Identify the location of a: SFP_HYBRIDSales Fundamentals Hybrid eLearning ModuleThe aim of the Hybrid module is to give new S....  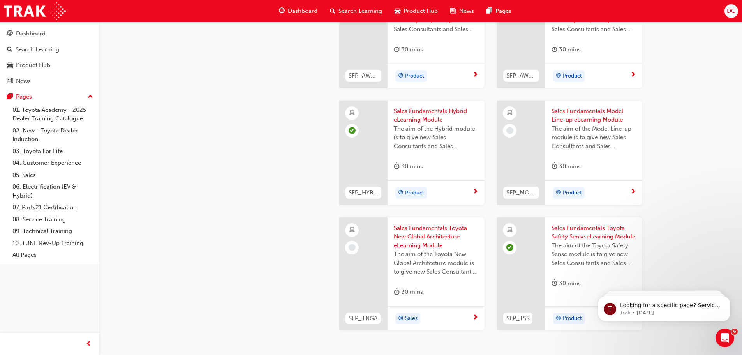
(412, 153).